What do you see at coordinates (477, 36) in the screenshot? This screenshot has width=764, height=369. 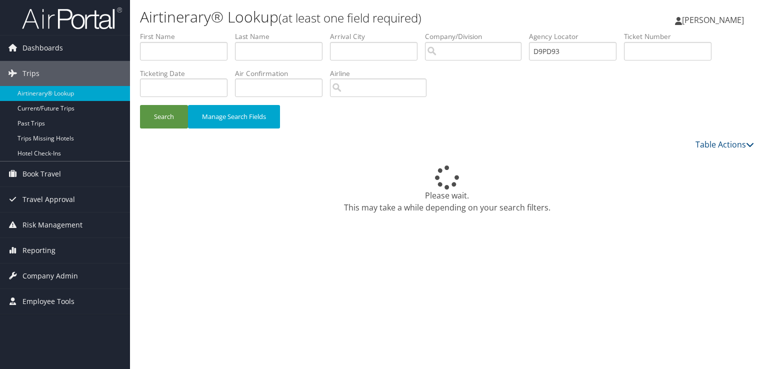 I see `label: Company/Division` at bounding box center [477, 36].